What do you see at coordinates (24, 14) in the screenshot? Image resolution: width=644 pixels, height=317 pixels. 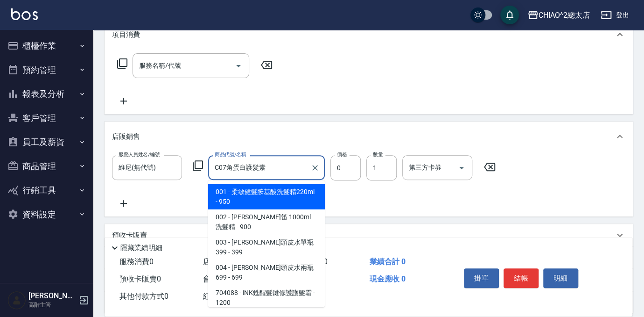 I see `img: Logo` at bounding box center [24, 14].